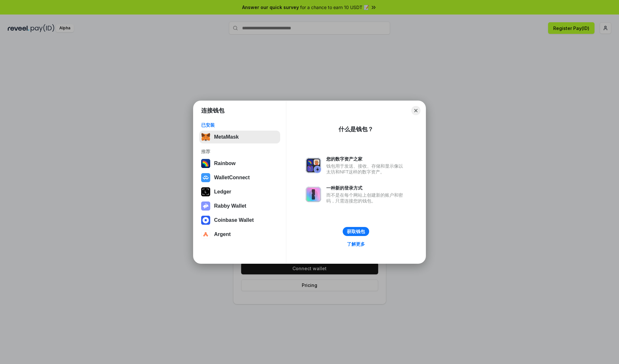  What do you see at coordinates (240, 152) in the screenshot?
I see `div: 推荐` at bounding box center [240, 152].